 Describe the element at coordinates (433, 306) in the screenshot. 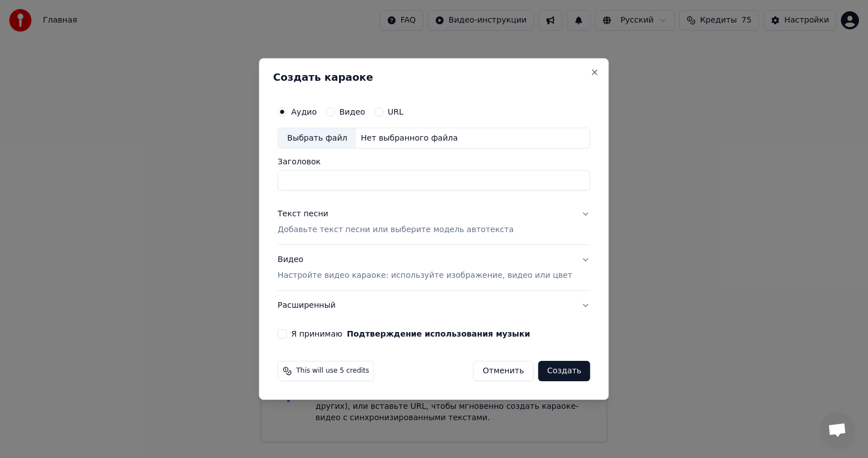

I see `button: Расширенный` at that location.